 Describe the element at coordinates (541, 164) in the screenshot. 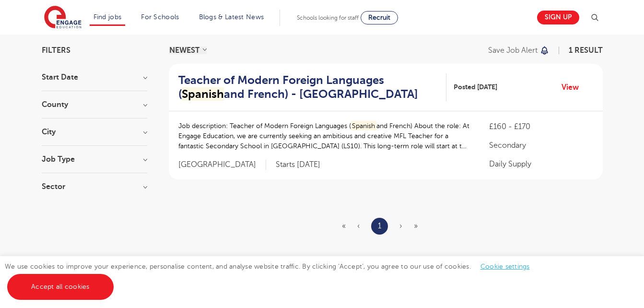

I see `p: Daily Supply` at that location.